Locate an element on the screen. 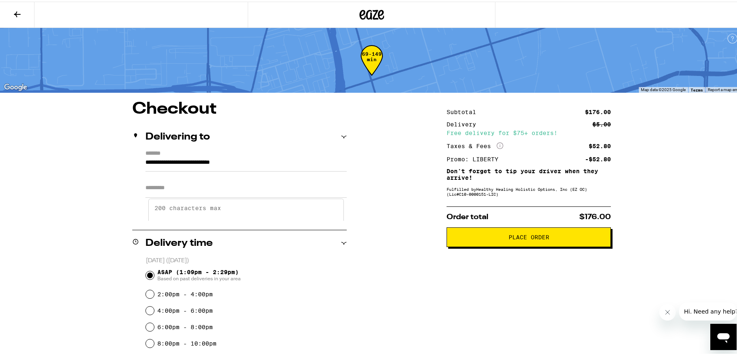 This screenshot has height=355, width=737. div: $176.00 is located at coordinates (597, 110).